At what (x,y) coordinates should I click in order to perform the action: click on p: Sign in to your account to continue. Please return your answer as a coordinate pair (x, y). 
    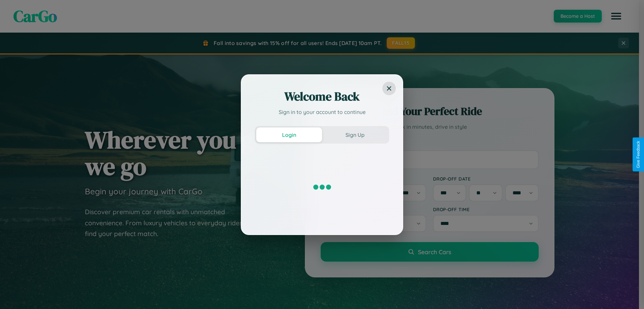
    Looking at the image, I should click on (322, 112).